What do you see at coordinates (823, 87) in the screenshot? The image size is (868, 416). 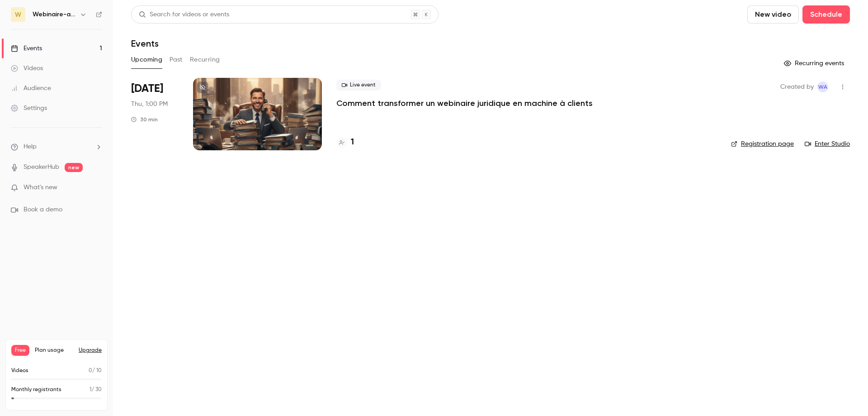 I see `span: WA` at bounding box center [823, 87].